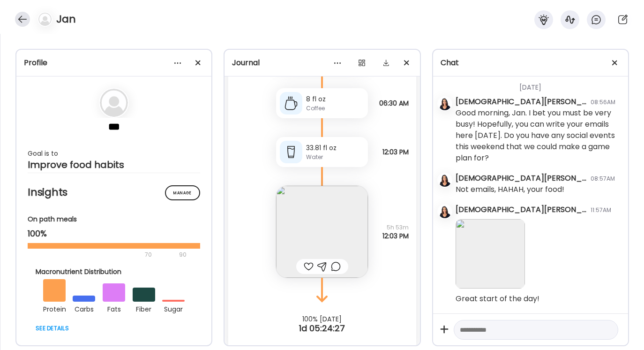  Describe the element at coordinates (183, 255) in the screenshot. I see `div: 90` at that location.